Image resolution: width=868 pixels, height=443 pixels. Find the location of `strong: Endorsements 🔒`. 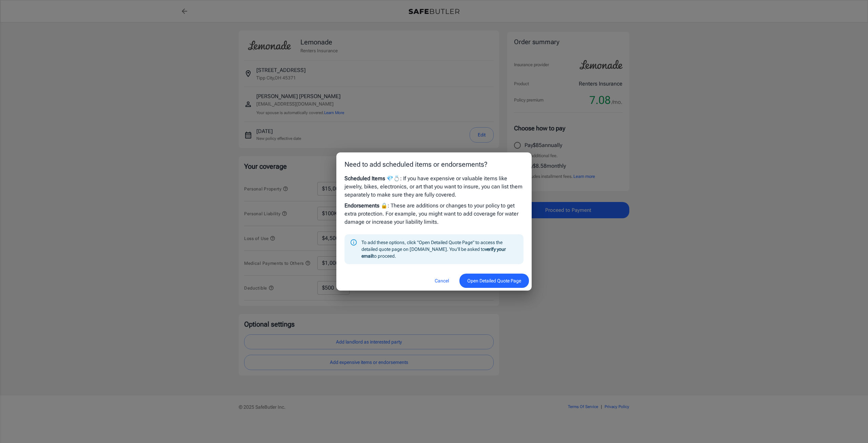

strong: Endorsements 🔒 is located at coordinates (366, 205).